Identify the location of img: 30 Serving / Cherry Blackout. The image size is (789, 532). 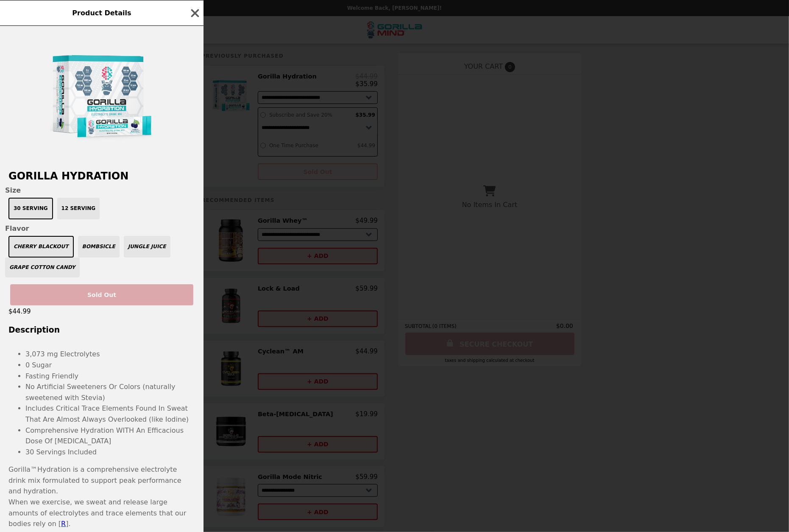
(102, 98).